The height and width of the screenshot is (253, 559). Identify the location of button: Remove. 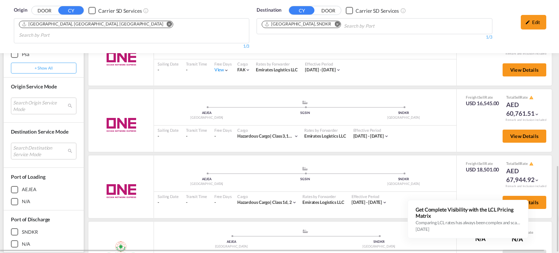
(168, 25).